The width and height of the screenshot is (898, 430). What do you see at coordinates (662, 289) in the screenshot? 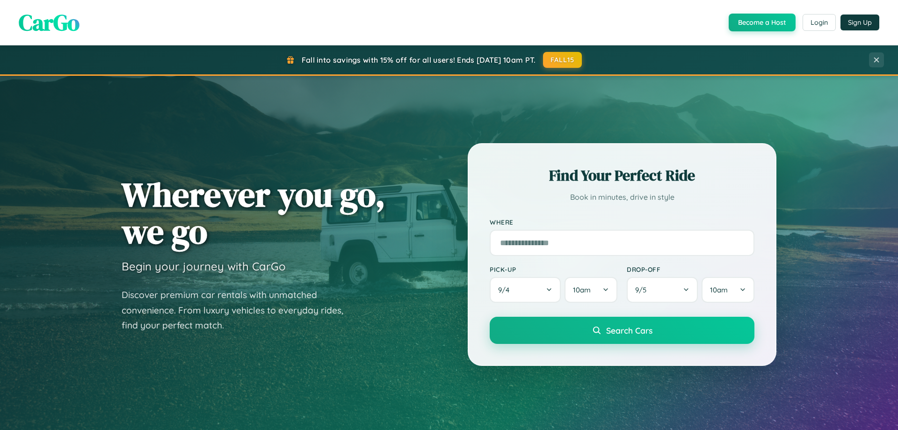
I see `button: 9/5` at bounding box center [662, 289].